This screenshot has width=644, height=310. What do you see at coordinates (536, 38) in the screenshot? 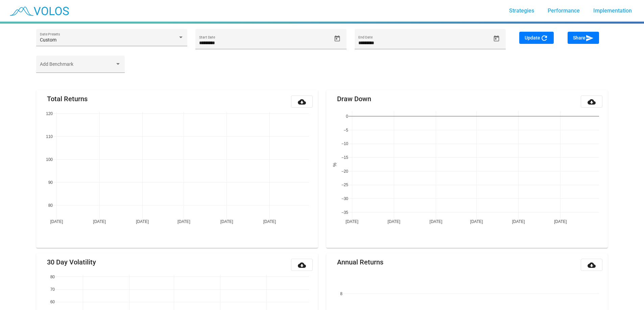
I see `button: Update` at bounding box center [536, 38].